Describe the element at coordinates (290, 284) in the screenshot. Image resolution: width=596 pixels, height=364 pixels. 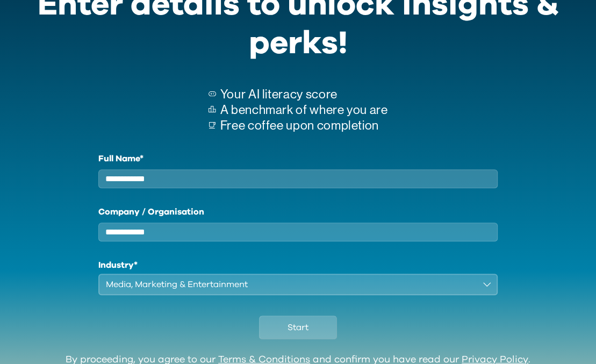
I see `div: Media, Marketing & Entertainment` at that location.